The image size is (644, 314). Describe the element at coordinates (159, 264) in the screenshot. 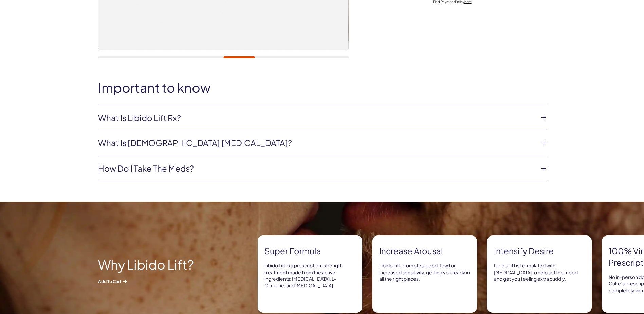

I see `h2: Why Libido Lift?` at that location.